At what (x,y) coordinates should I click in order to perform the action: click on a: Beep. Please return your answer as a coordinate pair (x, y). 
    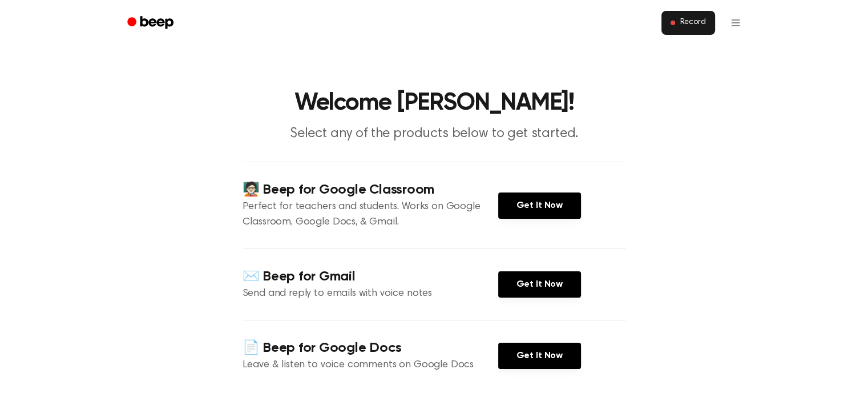
    Looking at the image, I should click on (151, 23).